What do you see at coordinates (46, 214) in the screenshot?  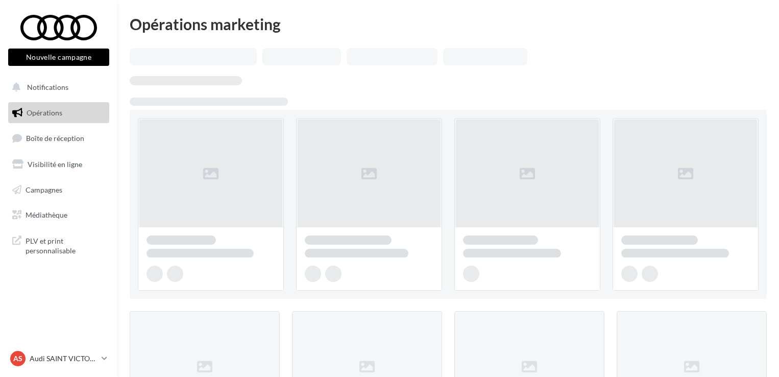 I see `span: Médiathèque` at bounding box center [46, 214].